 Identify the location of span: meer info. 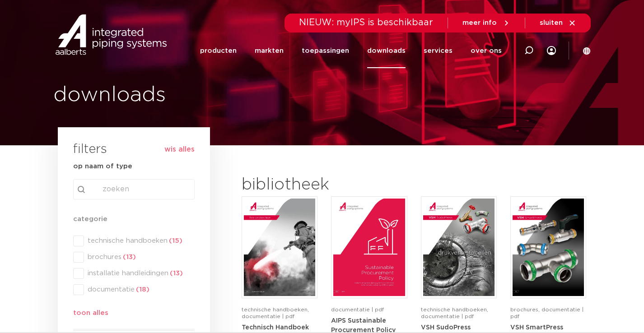
(480, 23).